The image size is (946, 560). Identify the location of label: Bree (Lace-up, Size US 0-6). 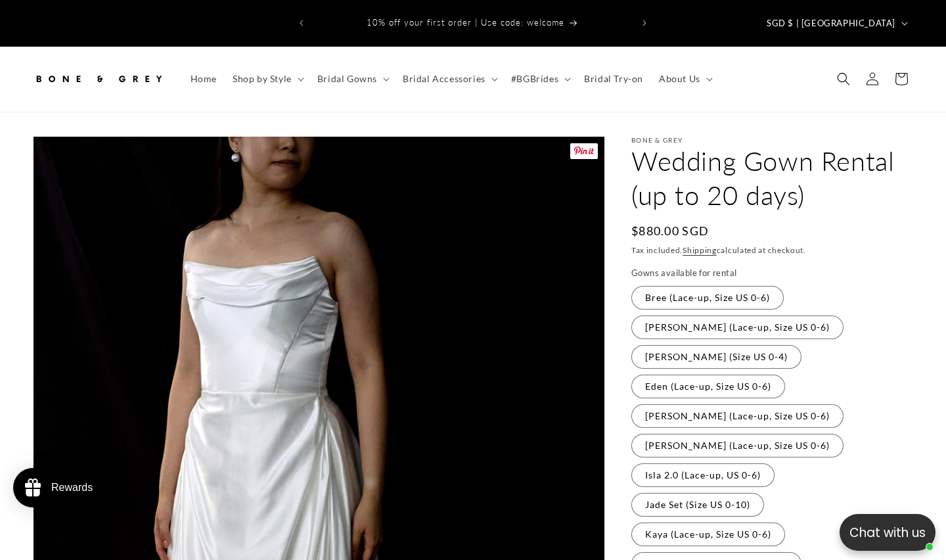
(708, 298).